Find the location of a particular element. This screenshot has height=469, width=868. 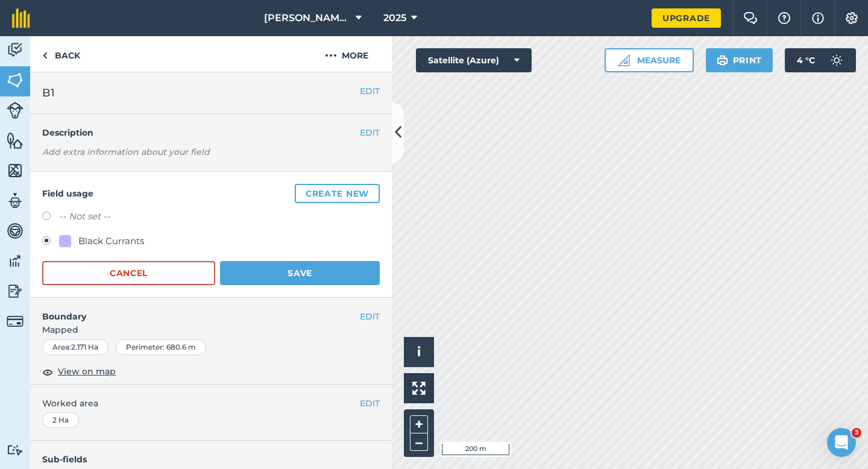

img: Ruler icon is located at coordinates (624, 60).